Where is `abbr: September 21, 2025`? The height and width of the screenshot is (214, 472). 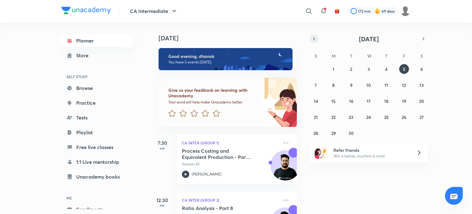 abbr: September 21, 2025 is located at coordinates (316, 117).